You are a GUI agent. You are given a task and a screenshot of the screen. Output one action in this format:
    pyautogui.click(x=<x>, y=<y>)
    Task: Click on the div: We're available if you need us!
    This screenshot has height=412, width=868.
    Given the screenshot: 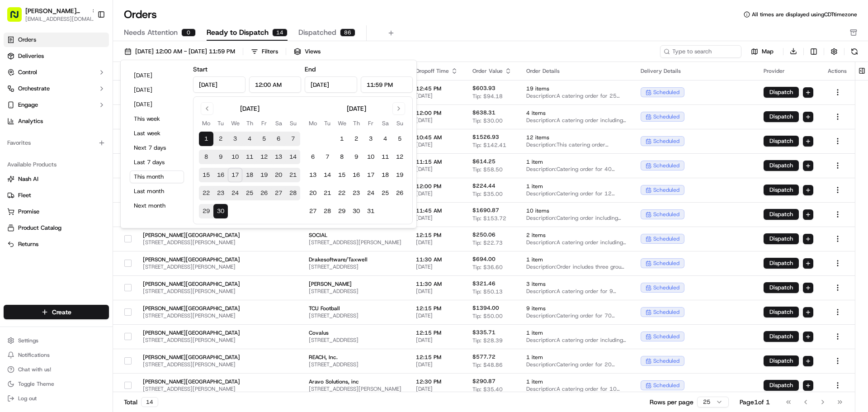 What is the action you would take?
    pyautogui.click(x=83, y=99)
    